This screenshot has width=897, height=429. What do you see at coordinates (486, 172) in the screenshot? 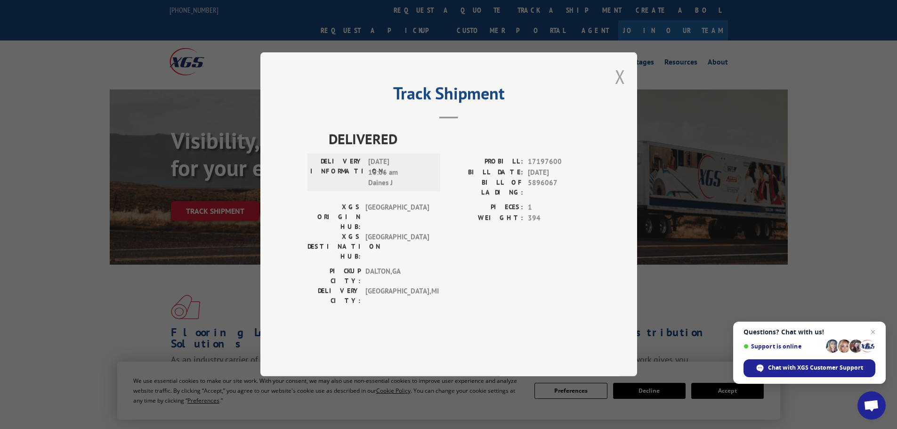
I see `label: BILL DATE:` at bounding box center [486, 172].